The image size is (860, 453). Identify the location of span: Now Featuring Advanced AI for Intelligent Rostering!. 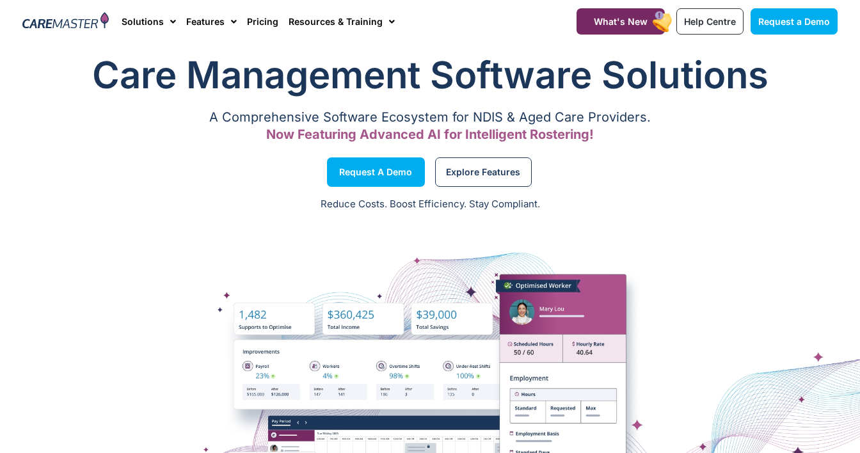
(430, 134).